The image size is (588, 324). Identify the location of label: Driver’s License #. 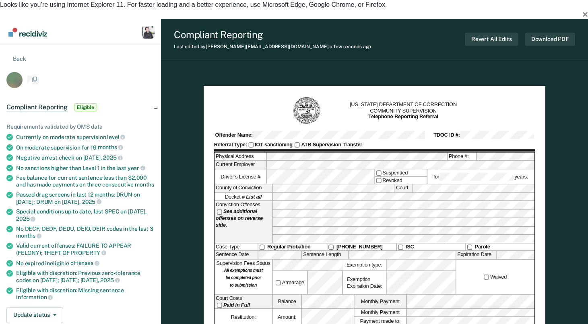
(240, 177).